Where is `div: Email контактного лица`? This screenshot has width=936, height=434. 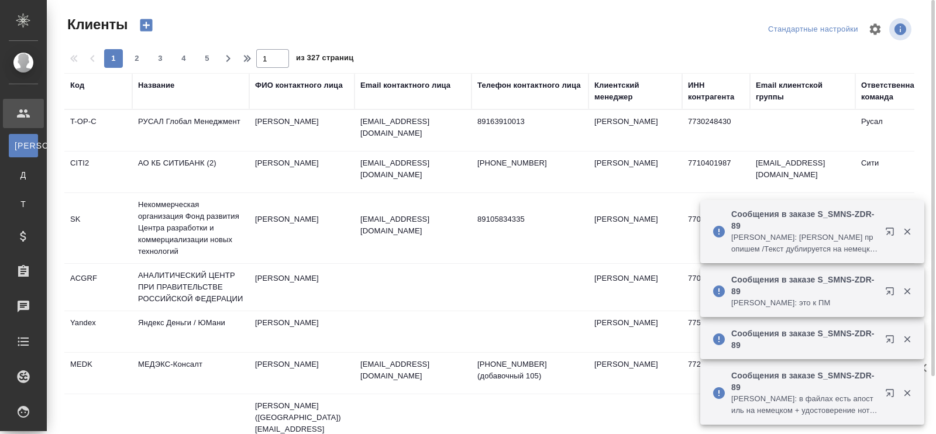
div: Email контактного лица is located at coordinates (405, 85).